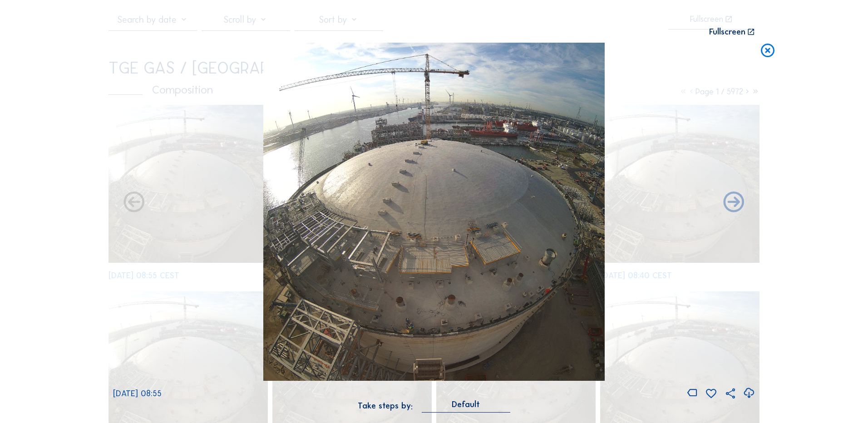 The width and height of the screenshot is (868, 423). Describe the element at coordinates (385, 406) in the screenshot. I see `div: Take steps by:` at that location.